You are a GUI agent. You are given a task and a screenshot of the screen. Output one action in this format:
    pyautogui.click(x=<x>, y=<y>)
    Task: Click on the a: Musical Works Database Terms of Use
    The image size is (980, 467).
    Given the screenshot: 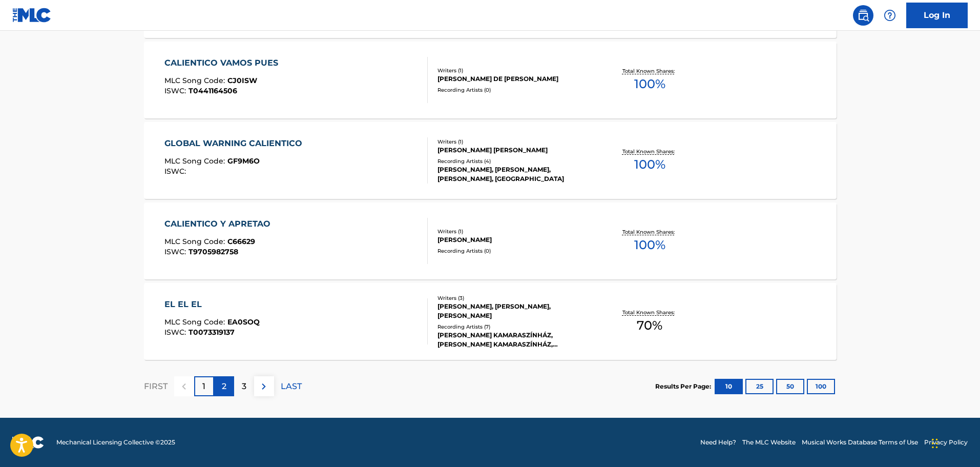 What is the action you would take?
    pyautogui.click(x=860, y=442)
    